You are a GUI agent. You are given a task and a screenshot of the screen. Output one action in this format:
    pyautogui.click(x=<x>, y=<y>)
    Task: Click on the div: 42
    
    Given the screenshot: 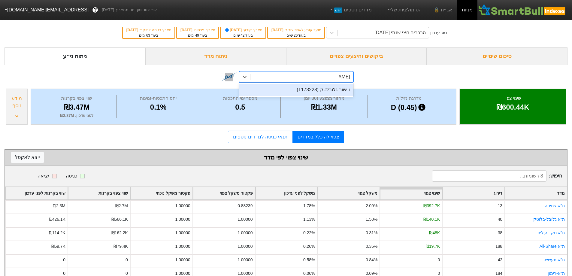 What is the action you would take?
    pyautogui.click(x=500, y=260)
    